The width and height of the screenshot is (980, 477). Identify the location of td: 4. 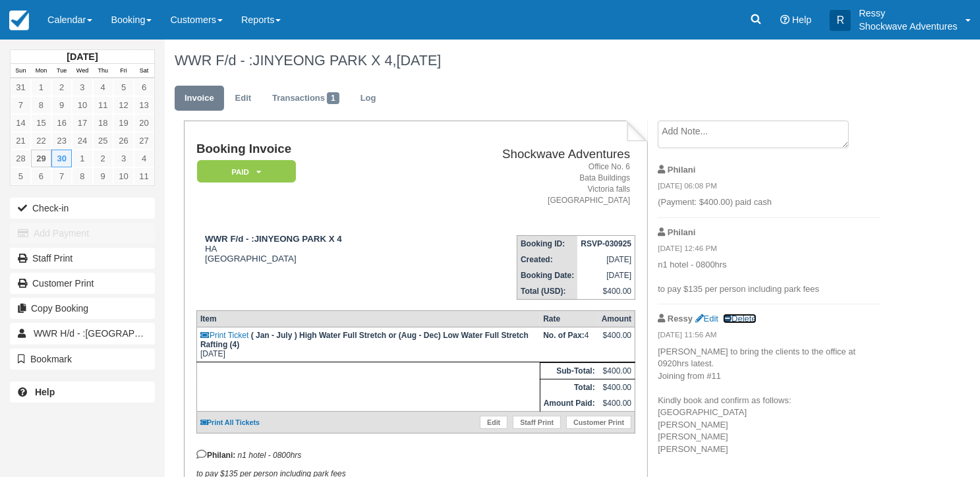
(569, 344).